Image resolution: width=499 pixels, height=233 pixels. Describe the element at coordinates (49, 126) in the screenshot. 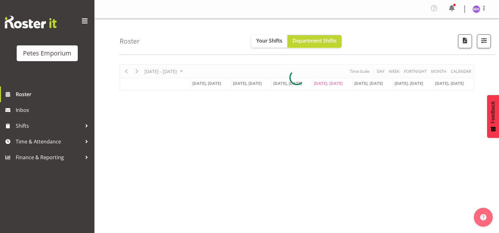

I see `span: Shifts` at that location.